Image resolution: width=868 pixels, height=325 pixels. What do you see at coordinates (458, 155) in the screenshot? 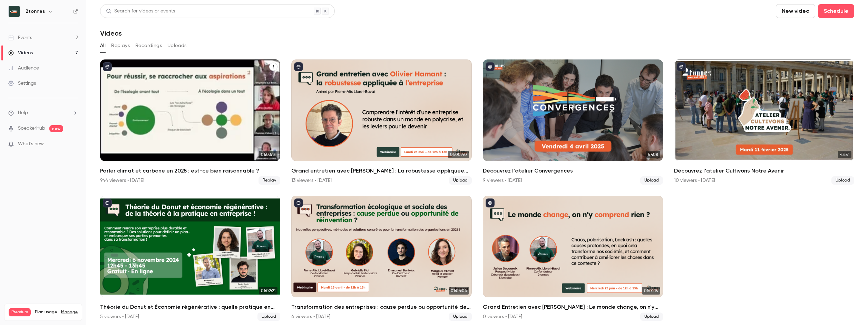
I see `span: 01:00:40` at bounding box center [458, 155].